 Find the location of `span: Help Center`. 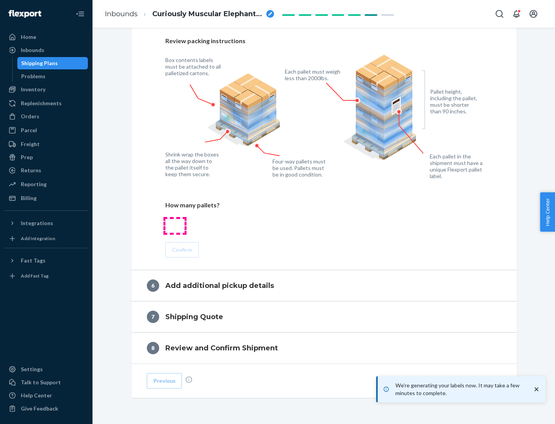

span: Help Center is located at coordinates (547, 212).